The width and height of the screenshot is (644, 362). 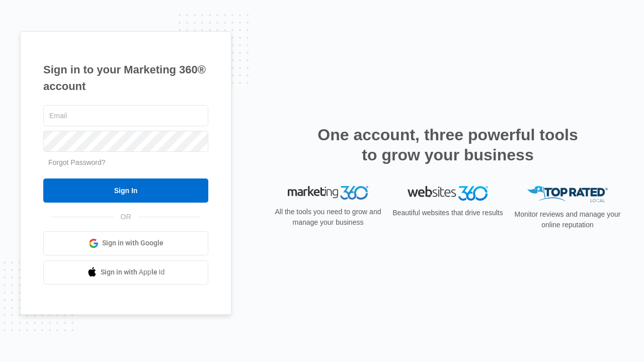 What do you see at coordinates (328, 217) in the screenshot?
I see `p: All the tools you need to grow and manage your business` at bounding box center [328, 217].